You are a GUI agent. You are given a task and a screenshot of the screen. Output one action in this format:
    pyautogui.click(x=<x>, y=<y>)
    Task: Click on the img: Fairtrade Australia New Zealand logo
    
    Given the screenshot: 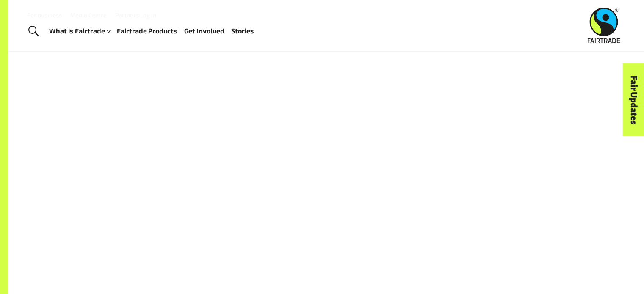 What is the action you would take?
    pyautogui.click(x=603, y=25)
    